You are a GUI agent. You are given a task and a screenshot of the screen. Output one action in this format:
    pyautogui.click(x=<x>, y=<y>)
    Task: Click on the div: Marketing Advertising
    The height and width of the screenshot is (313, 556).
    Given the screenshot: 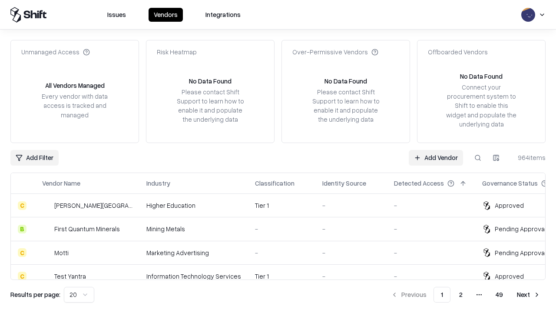 What is the action you would take?
    pyautogui.click(x=194, y=253)
    